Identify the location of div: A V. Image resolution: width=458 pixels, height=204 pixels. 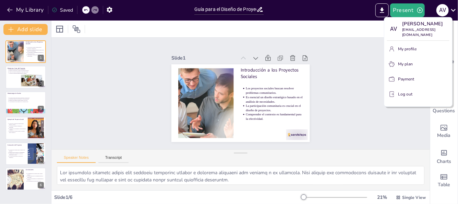
(393, 29).